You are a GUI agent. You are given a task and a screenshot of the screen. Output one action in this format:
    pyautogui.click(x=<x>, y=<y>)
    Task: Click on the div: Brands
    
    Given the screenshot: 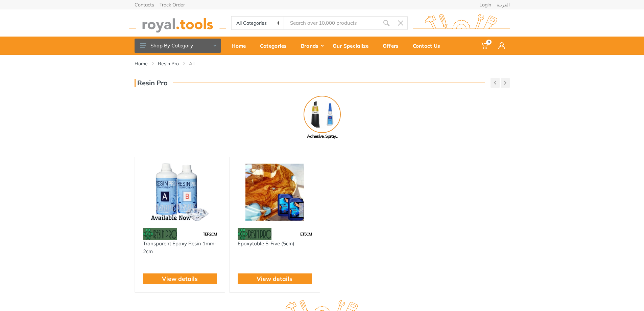 What is the action you would take?
    pyautogui.click(x=312, y=46)
    